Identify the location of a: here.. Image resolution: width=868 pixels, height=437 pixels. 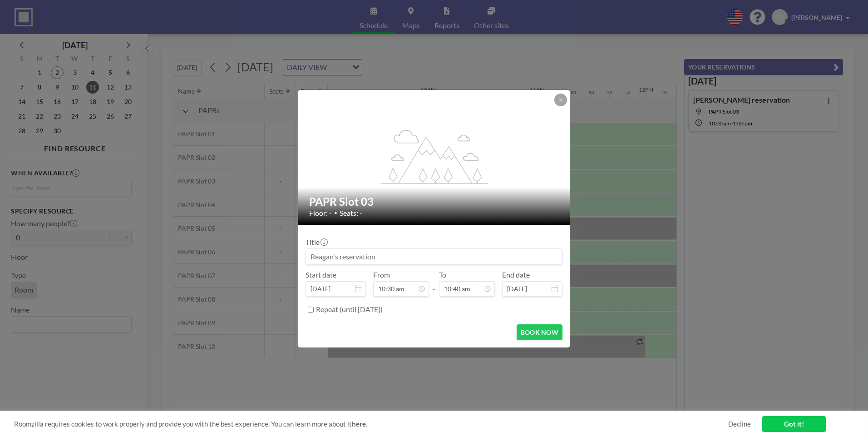
(359, 424).